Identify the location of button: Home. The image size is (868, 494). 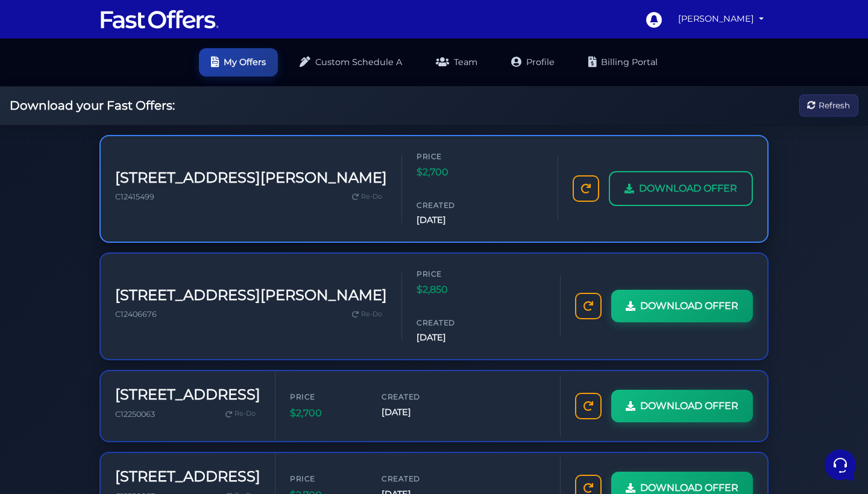
(46, 397).